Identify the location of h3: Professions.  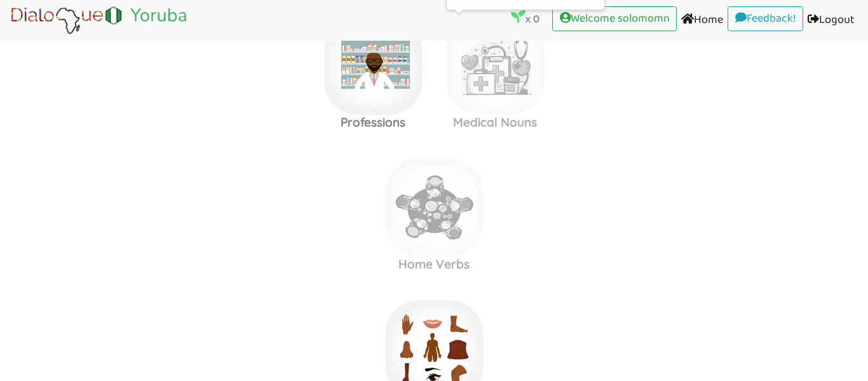
(373, 122).